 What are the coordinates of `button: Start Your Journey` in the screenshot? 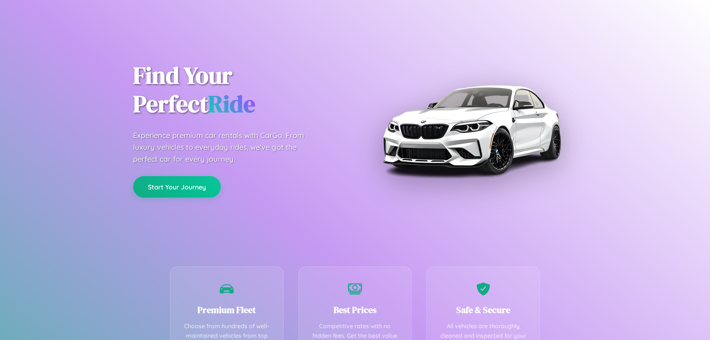 It's located at (177, 187).